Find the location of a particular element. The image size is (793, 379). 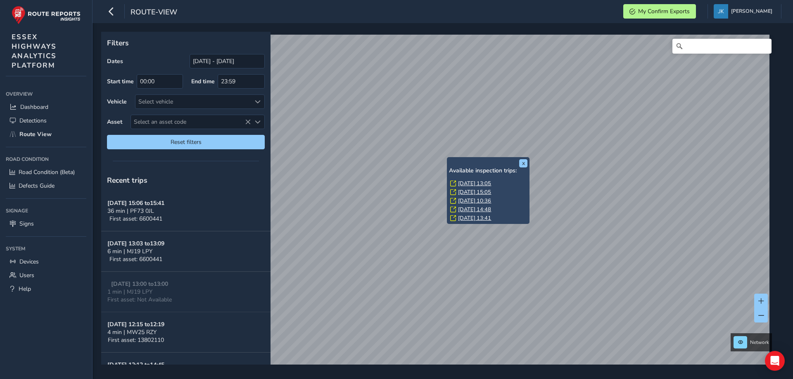

span: route-view is located at coordinates (154, 13).